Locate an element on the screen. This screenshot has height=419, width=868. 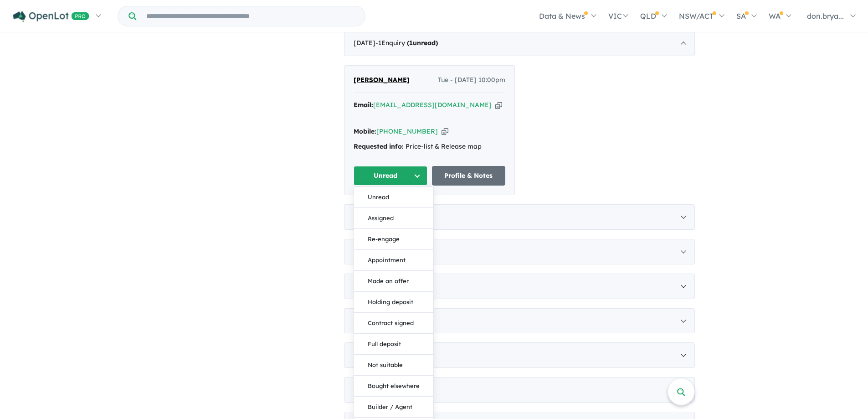
button: Bought elsewhere is located at coordinates (394, 386).